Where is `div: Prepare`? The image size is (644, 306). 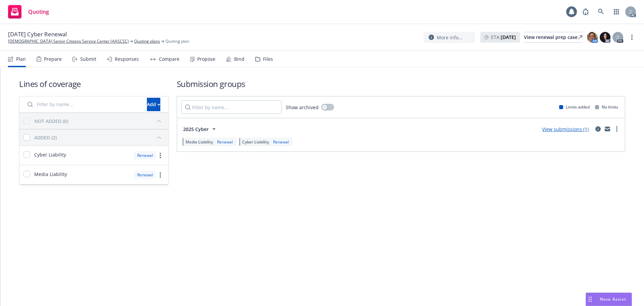
div: Prepare is located at coordinates (53, 59).